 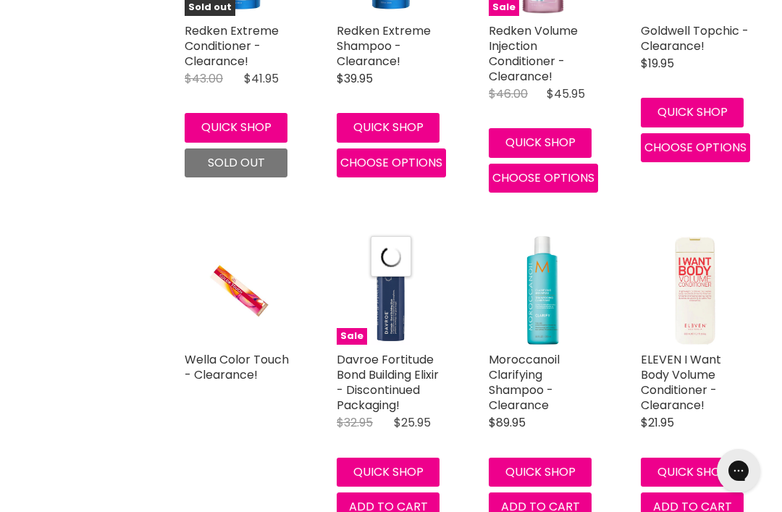 I want to click on span: $45.95, so click(x=565, y=93).